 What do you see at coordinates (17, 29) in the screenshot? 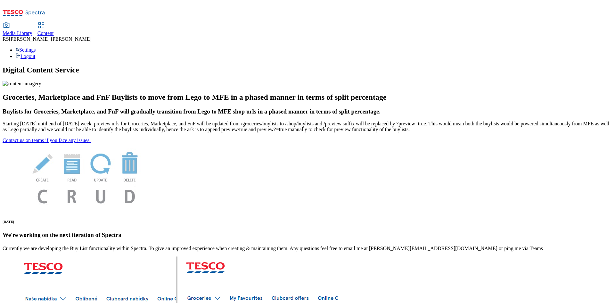
I see `a: Media Library` at bounding box center [17, 29].